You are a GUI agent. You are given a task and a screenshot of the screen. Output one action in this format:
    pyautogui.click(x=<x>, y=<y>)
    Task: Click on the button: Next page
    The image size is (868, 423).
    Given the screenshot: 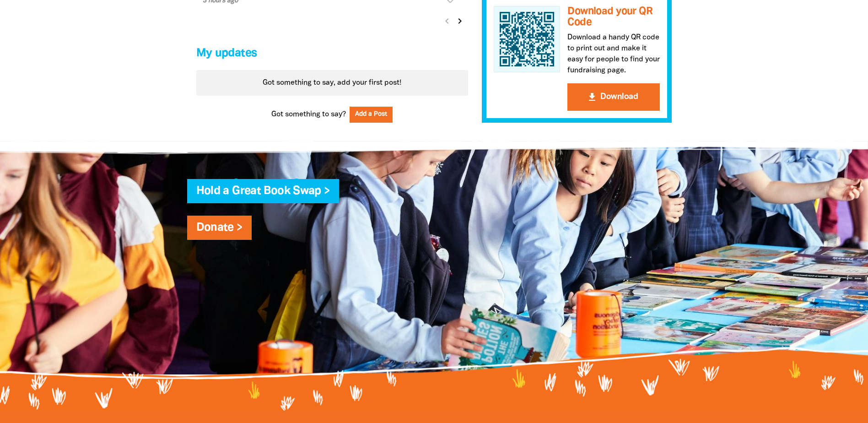 What is the action you would take?
    pyautogui.click(x=459, y=21)
    